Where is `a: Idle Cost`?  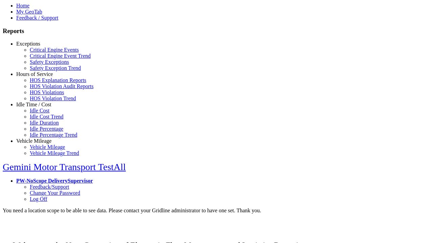
a: Idle Cost is located at coordinates (40, 110).